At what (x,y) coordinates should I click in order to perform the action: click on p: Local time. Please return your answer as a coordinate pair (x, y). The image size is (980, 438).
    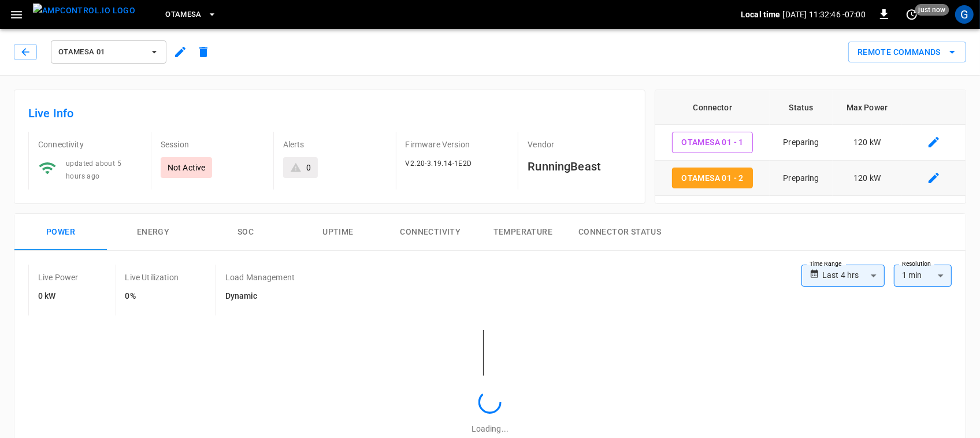
    Looking at the image, I should click on (760, 14).